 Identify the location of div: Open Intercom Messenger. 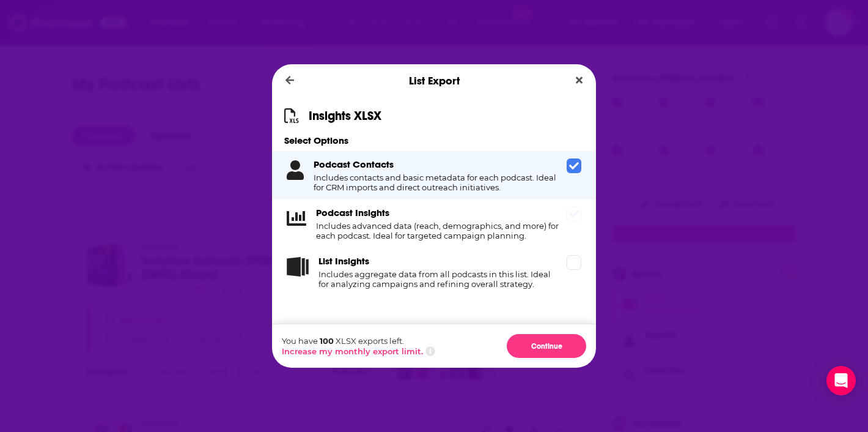
(841, 380).